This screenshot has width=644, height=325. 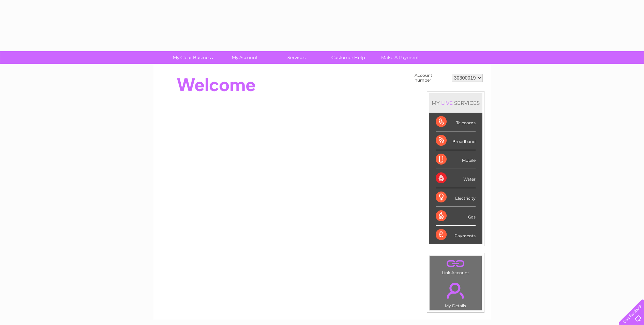 I want to click on div: LIVE, so click(x=447, y=103).